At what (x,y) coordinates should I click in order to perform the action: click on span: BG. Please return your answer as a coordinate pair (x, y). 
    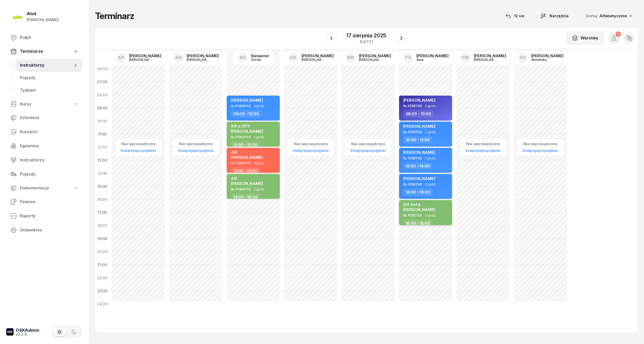
    Looking at the image, I should click on (243, 57).